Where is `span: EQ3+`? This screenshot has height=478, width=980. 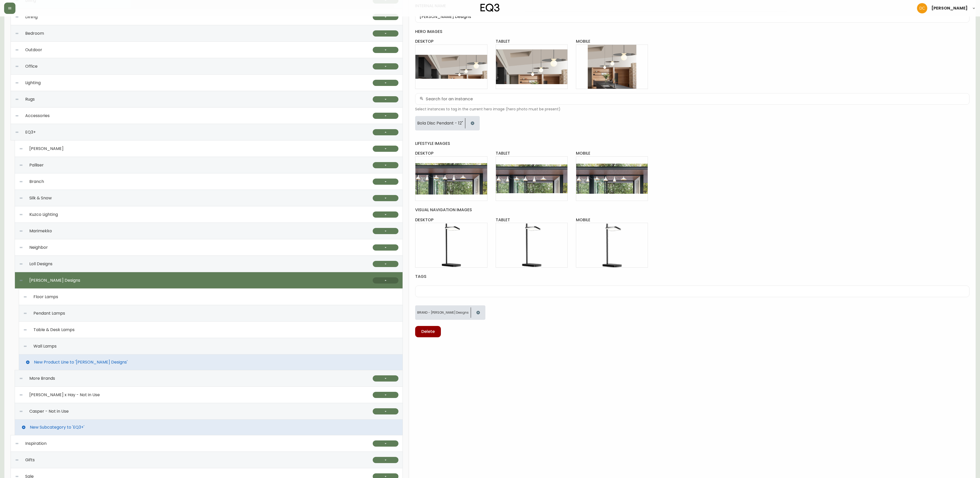 span: EQ3+ is located at coordinates (30, 133).